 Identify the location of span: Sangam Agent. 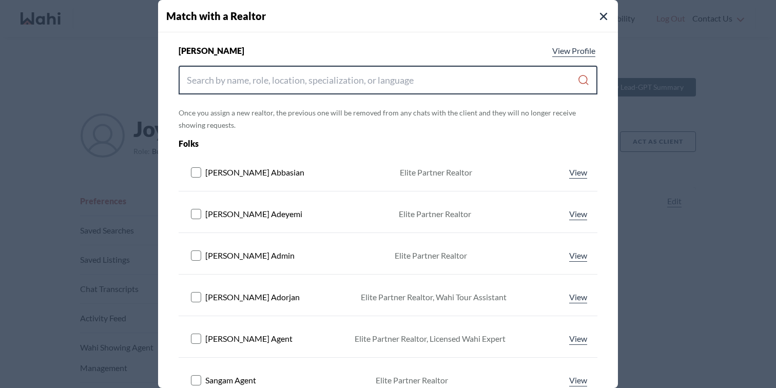
(230, 380).